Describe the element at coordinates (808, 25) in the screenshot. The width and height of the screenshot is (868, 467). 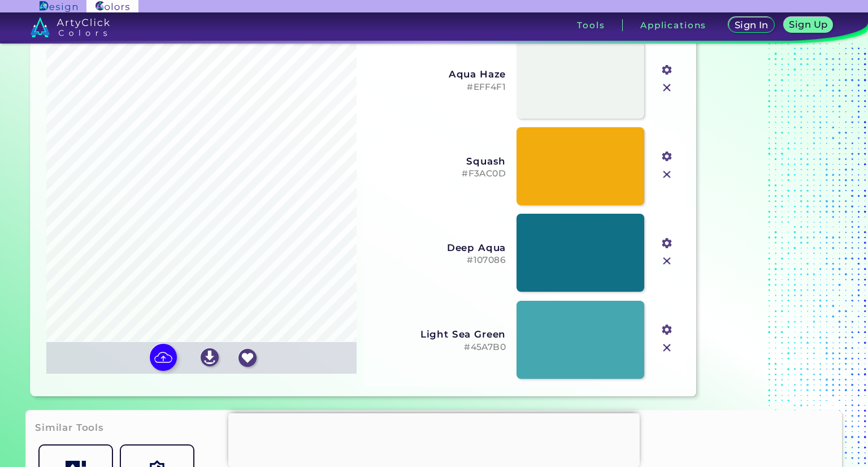
I see `a: Sign Up` at that location.